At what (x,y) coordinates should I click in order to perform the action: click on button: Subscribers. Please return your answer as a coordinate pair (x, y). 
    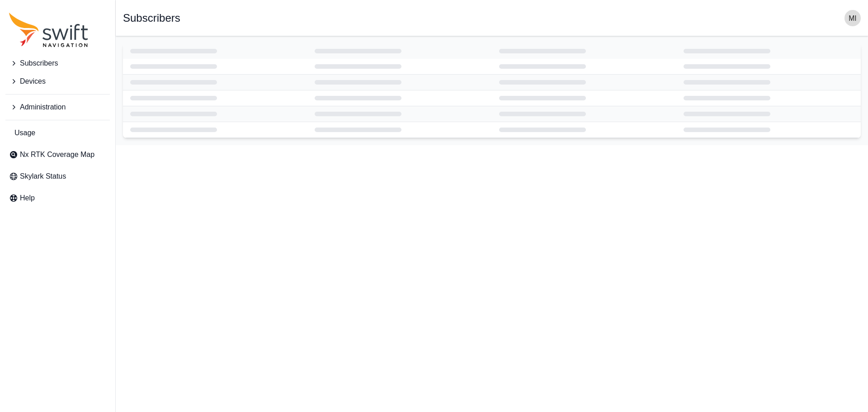
    Looking at the image, I should click on (58, 63).